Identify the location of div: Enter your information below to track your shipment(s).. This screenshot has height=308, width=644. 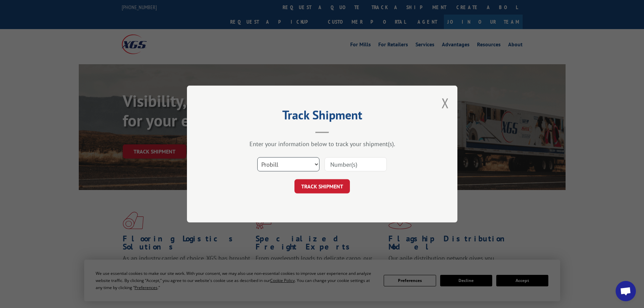
(322, 144).